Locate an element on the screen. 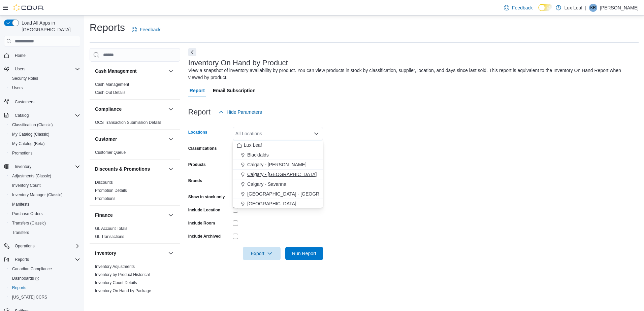 The height and width of the screenshot is (311, 644). button: Promotions is located at coordinates (45, 153).